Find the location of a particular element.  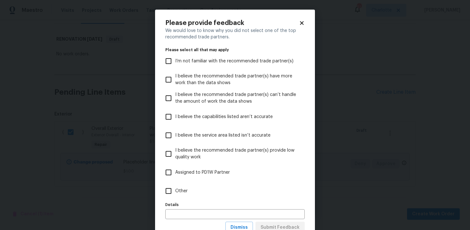

span: Other is located at coordinates (181, 191).